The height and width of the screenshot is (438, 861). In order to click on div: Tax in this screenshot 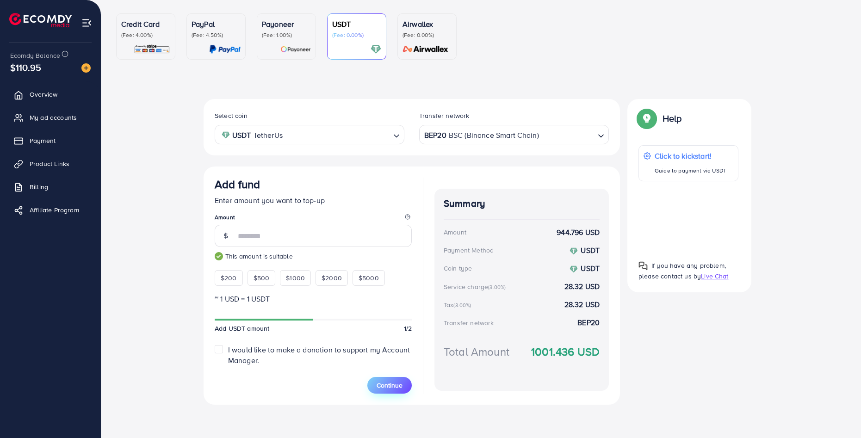, I will do `click(459, 305)`.